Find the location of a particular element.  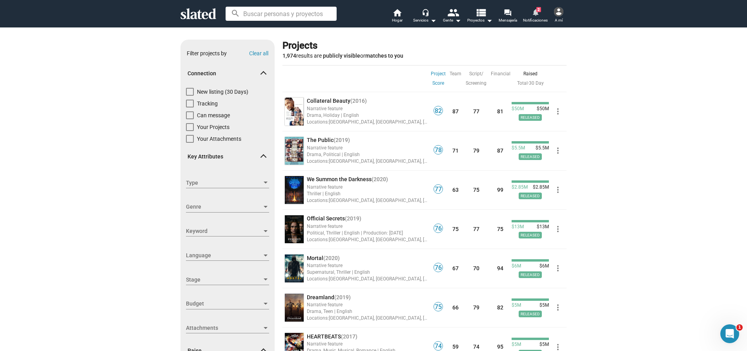

a: 95 is located at coordinates (500, 347).